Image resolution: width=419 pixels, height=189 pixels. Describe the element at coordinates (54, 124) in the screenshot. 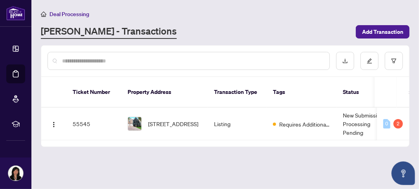

I see `button: Logo` at that location.